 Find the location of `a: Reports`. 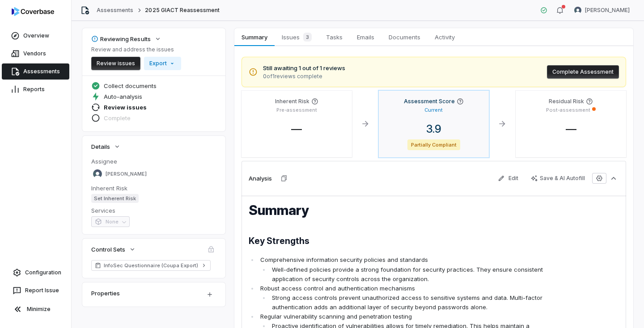

a: Reports is located at coordinates (36, 89).